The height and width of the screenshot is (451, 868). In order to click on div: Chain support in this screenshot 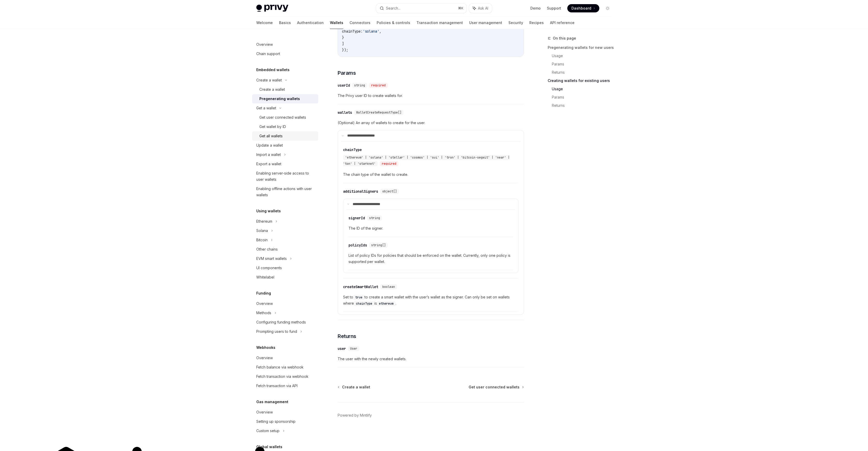, I will do `click(268, 53)`.